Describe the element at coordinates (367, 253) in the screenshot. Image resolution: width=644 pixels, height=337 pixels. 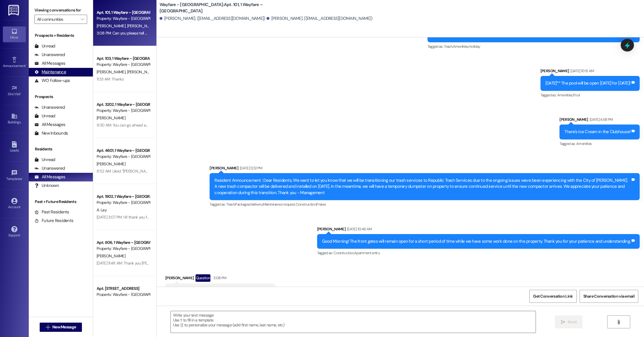
I see `span: Apartment entry` at that location.